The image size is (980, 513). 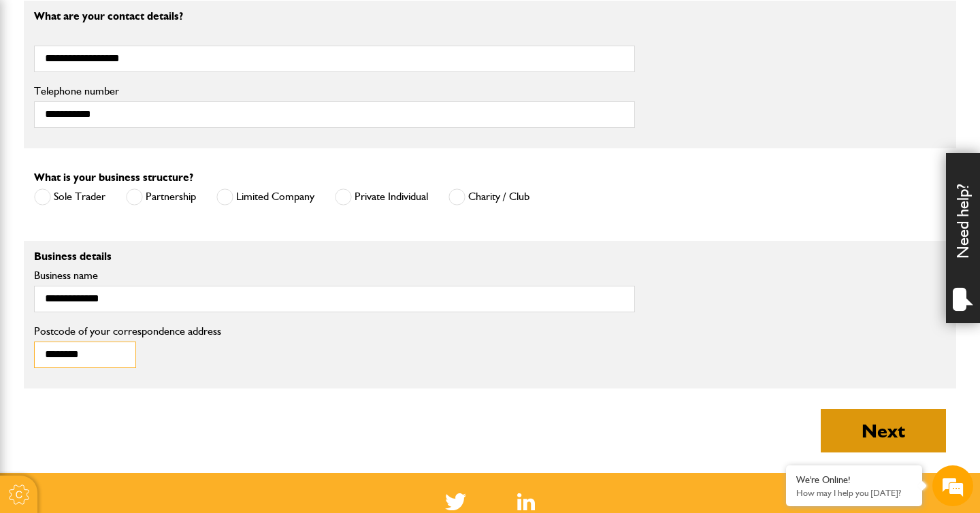 I want to click on div: We're Online!, so click(x=854, y=480).